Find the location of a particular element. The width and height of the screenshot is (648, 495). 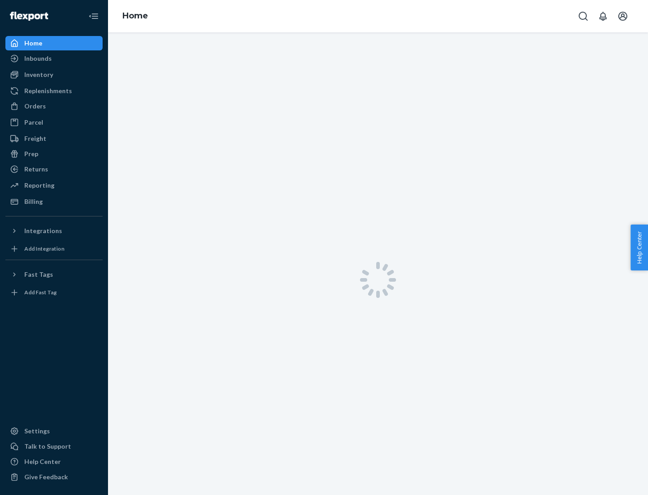

button: Integrations is located at coordinates (54, 231).